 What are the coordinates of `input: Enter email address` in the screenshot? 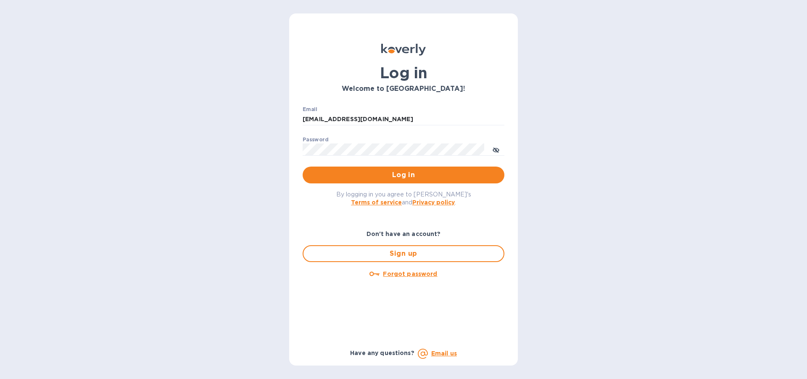 It's located at (404, 119).